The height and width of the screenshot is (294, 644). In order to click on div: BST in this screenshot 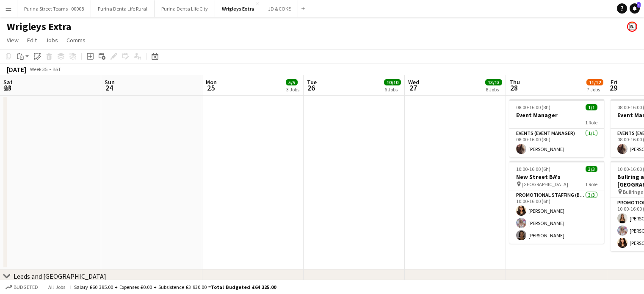, I will do `click(57, 69)`.